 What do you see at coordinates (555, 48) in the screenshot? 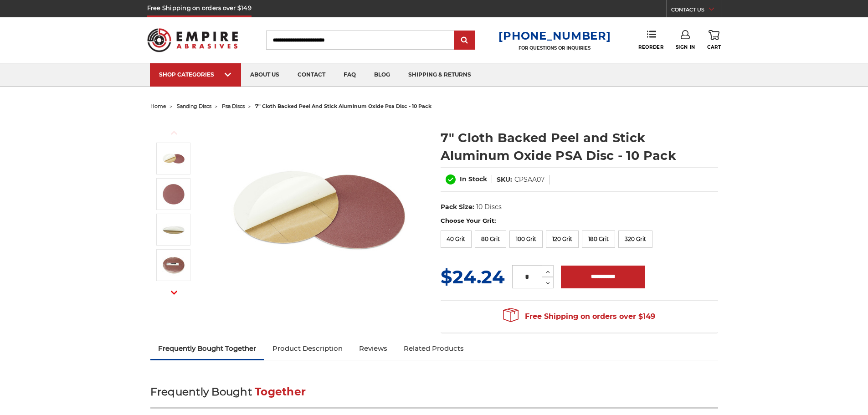
I see `p: FOR QUESTIONS OR INQUIRIES` at bounding box center [555, 48].